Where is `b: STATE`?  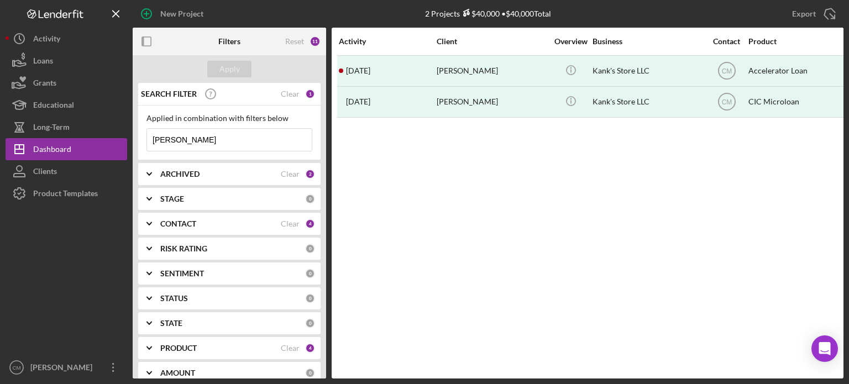 b: STATE is located at coordinates (171, 323).